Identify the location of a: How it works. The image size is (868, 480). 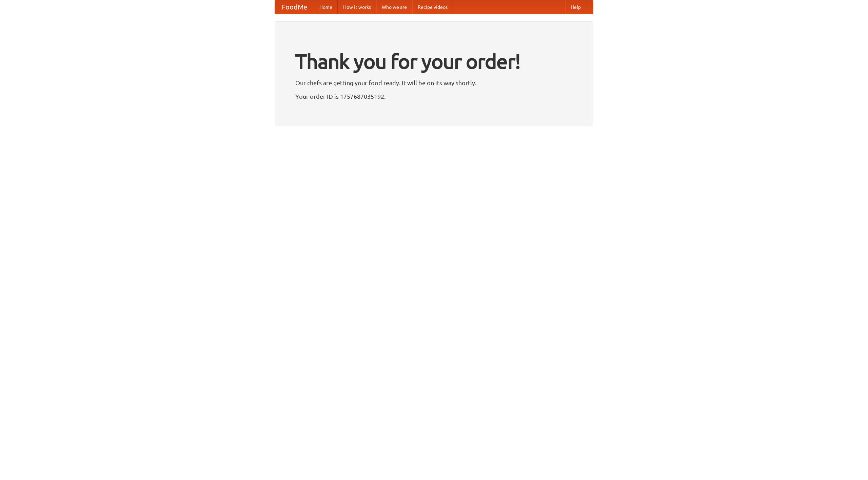
(357, 7).